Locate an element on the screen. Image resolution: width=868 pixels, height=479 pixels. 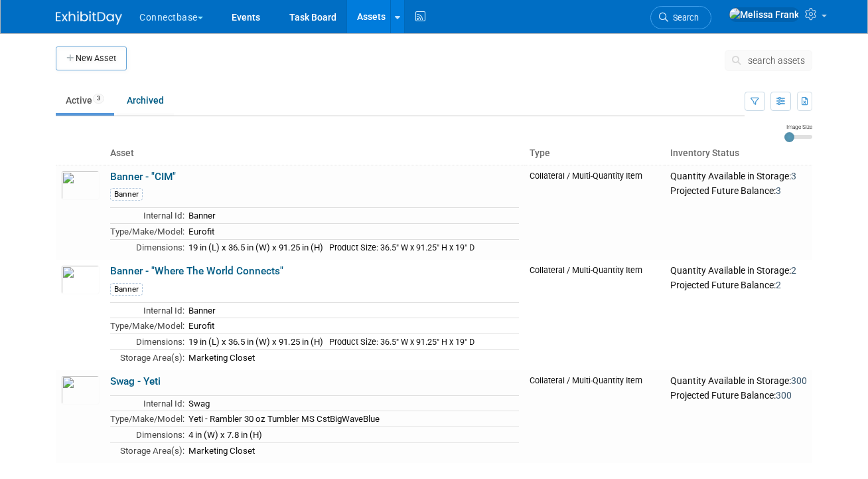
a: Search is located at coordinates (681, 17).